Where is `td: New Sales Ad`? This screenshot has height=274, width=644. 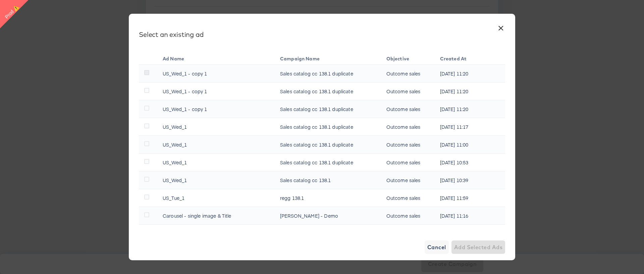
td: New Sales Ad is located at coordinates (216, 233).